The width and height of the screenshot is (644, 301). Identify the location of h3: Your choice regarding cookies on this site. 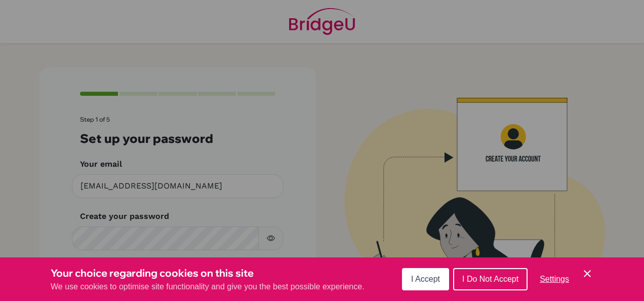
(207, 274).